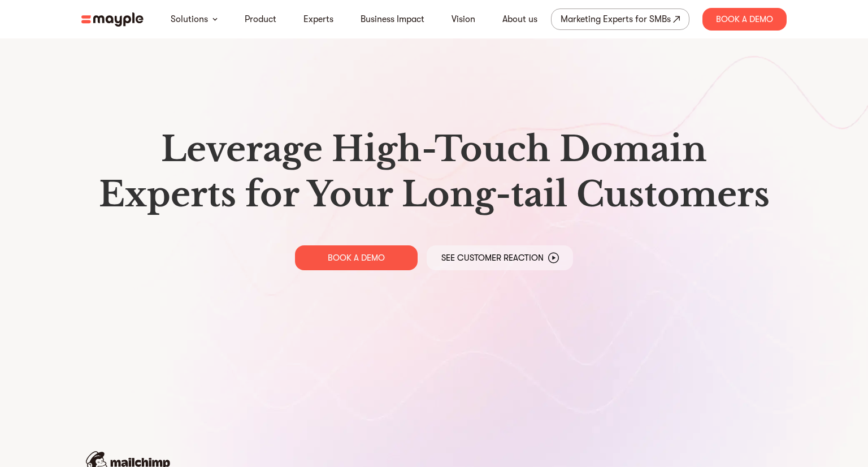 This screenshot has height=467, width=868. What do you see at coordinates (215, 19) in the screenshot?
I see `img: arrow-down` at bounding box center [215, 19].